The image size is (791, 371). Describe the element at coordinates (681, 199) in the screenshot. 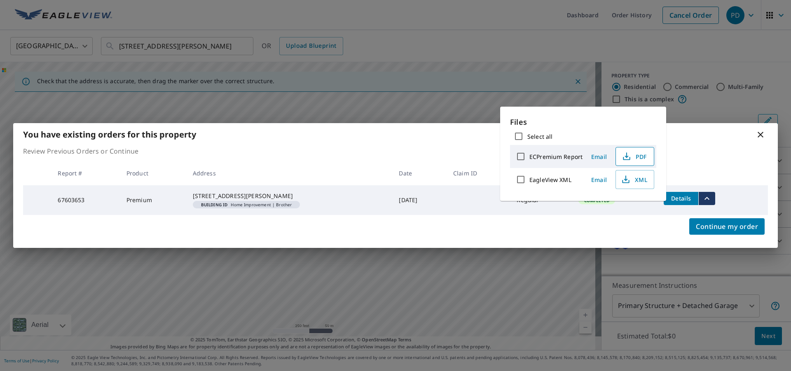

I see `button: detailsBtn-67603653` at that location.